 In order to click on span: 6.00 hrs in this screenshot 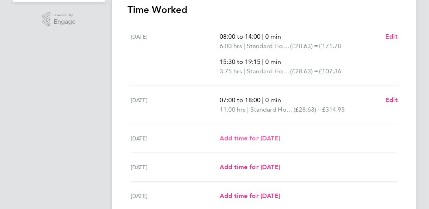, I will do `click(231, 46)`.